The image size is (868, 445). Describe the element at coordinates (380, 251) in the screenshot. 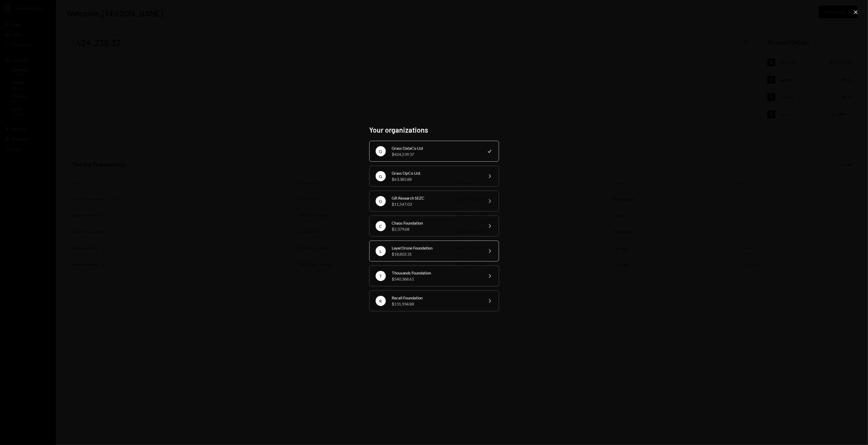

I see `div: L` at that location.